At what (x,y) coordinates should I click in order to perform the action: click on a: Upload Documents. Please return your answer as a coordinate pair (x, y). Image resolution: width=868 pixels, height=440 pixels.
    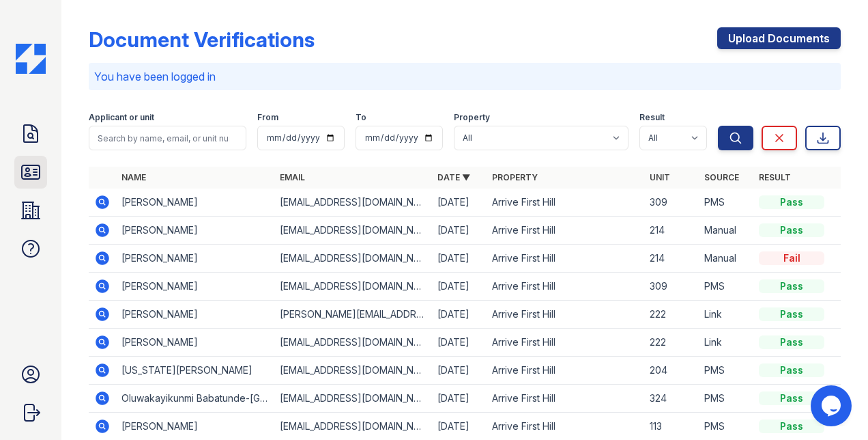
    Looking at the image, I should click on (779, 38).